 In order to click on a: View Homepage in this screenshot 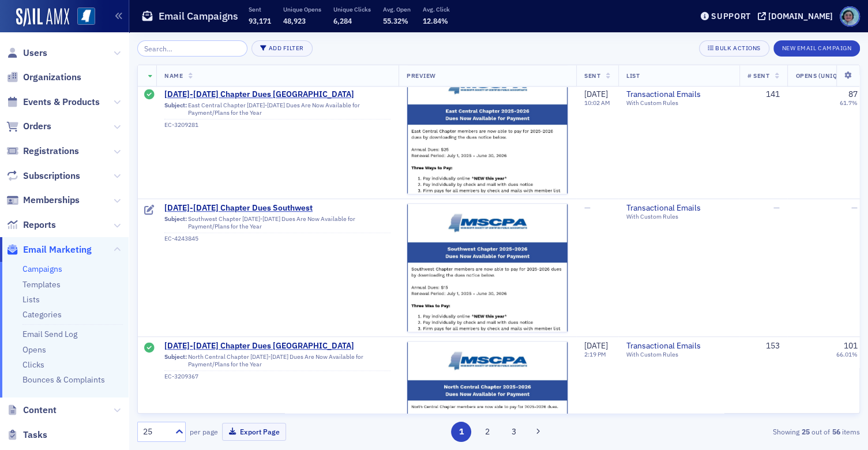, I will do `click(82, 17)`.